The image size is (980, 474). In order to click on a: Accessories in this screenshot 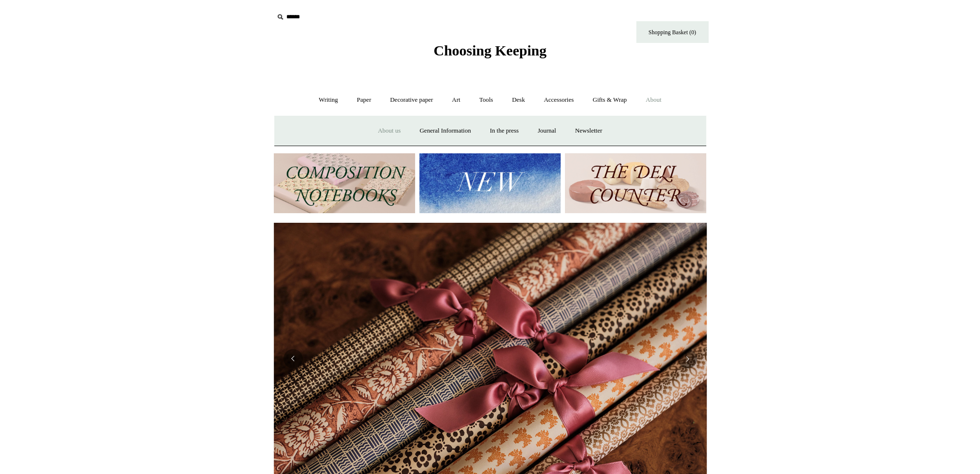, I will do `click(558, 100)`.